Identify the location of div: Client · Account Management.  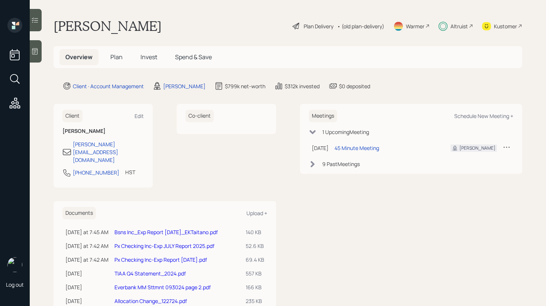
(108, 86).